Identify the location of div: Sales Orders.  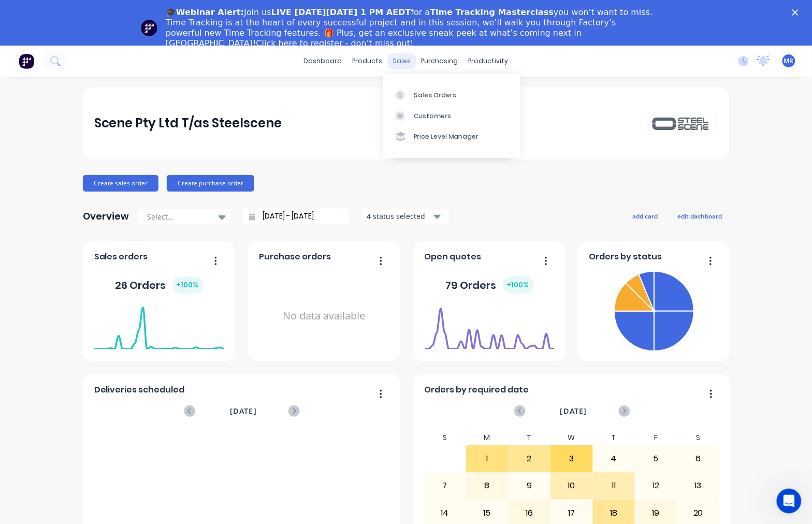
(435, 95).